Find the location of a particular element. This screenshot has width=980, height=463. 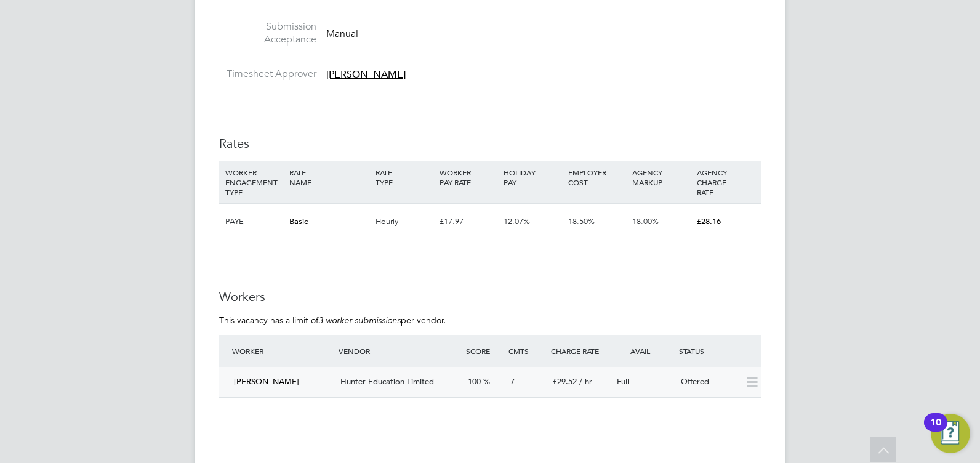

div: EMPLOYER COST is located at coordinates (597, 177).